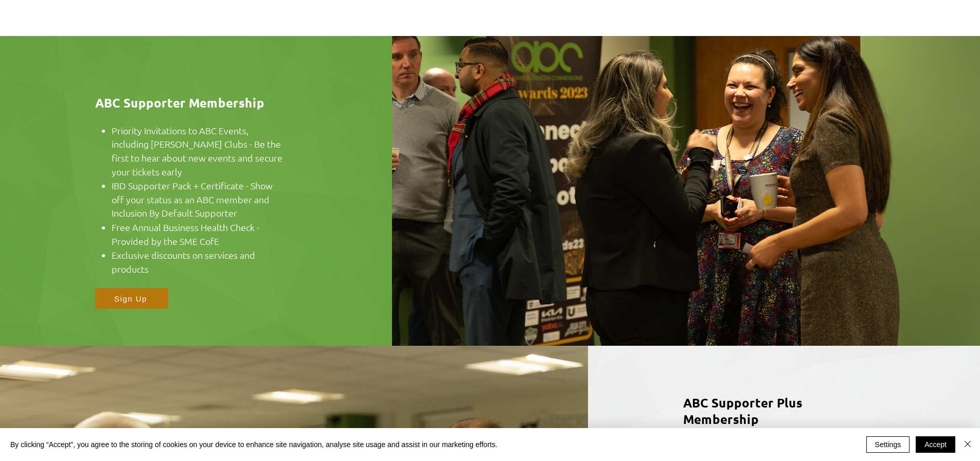  I want to click on img: Close, so click(967, 444).